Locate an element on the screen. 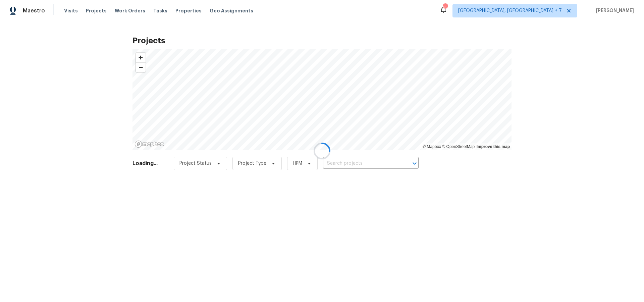 Image resolution: width=644 pixels, height=302 pixels. a: Mapbox homepage is located at coordinates (149, 144).